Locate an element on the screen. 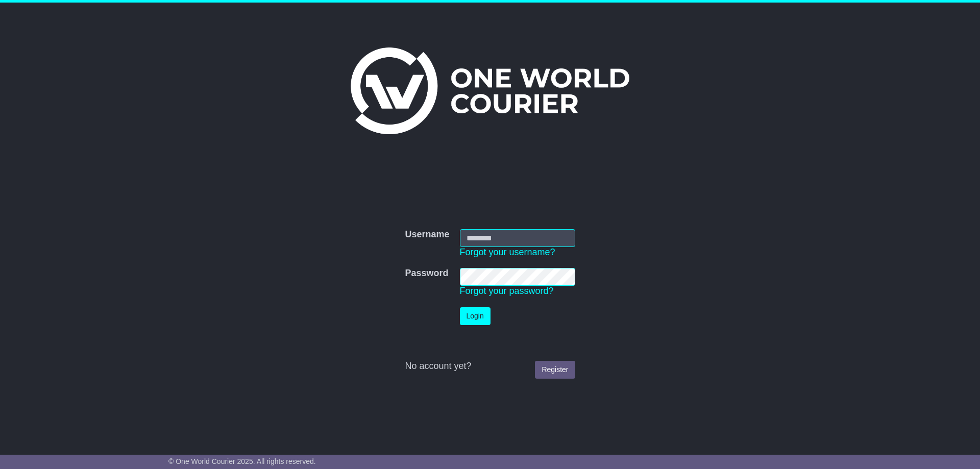  label: Username is located at coordinates (426, 235).